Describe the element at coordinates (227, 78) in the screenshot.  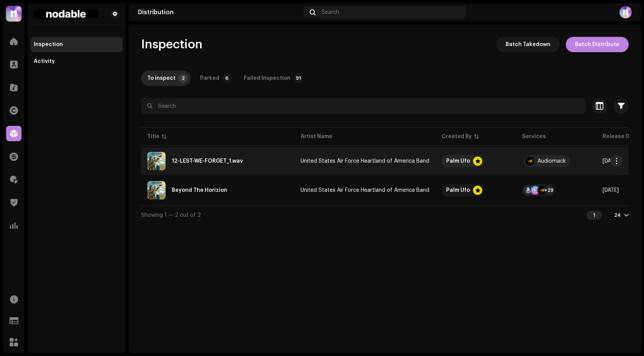
I see `p-badge: 6` at that location.